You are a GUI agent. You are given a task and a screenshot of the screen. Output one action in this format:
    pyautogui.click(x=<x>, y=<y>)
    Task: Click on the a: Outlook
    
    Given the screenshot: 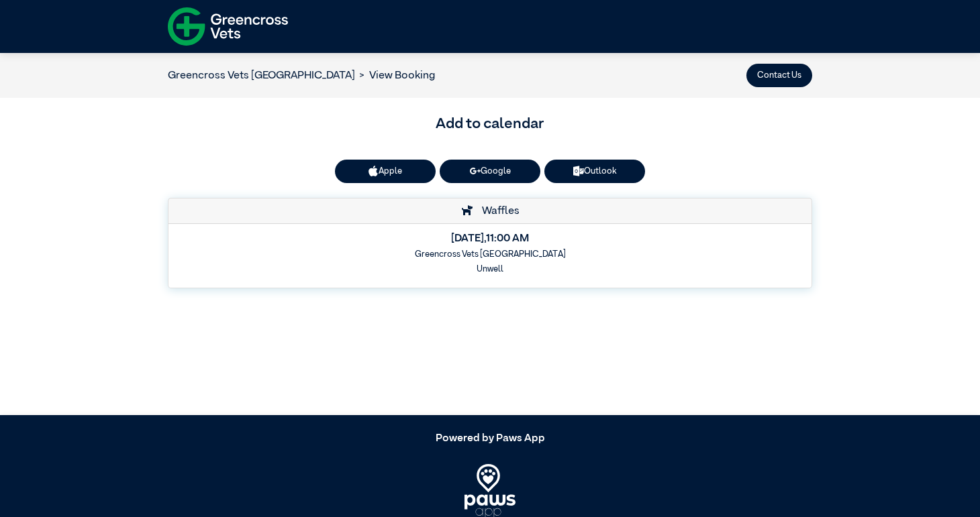 What is the action you would take?
    pyautogui.click(x=595, y=171)
    